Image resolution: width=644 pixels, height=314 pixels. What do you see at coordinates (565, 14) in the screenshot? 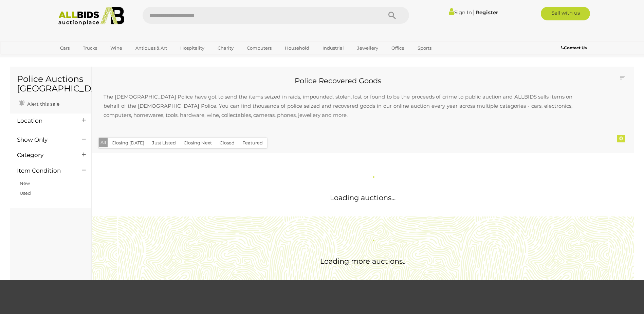
I see `a: Sell with us` at bounding box center [565, 14].